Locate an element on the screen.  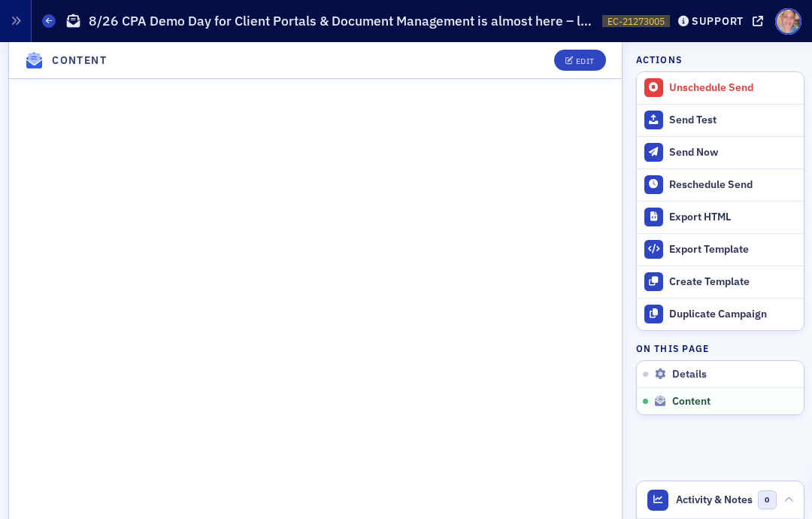
div: Unschedule Send is located at coordinates (732, 88).